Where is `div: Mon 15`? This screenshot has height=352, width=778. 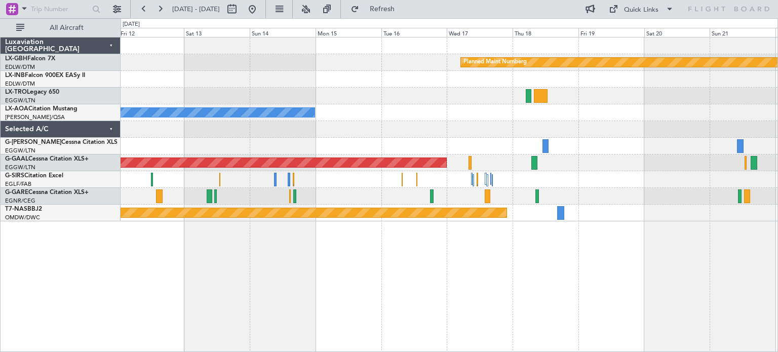 div: Mon 15 is located at coordinates (349, 32).